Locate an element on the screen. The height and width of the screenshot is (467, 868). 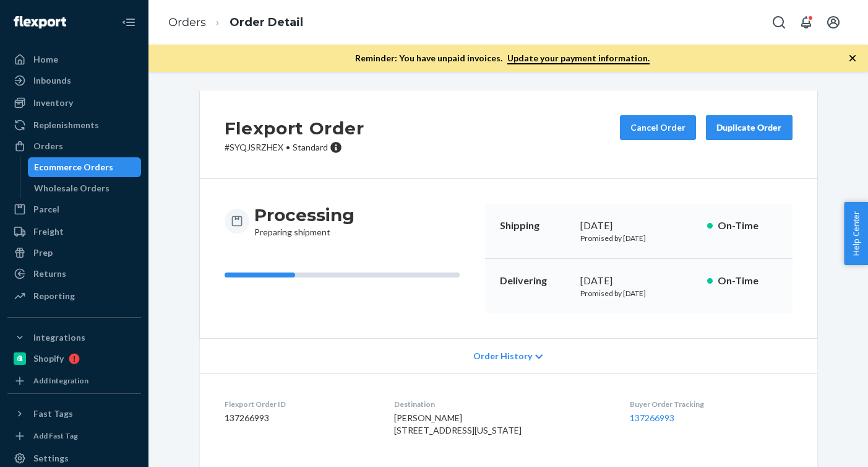
p: Delivering is located at coordinates (535, 281).